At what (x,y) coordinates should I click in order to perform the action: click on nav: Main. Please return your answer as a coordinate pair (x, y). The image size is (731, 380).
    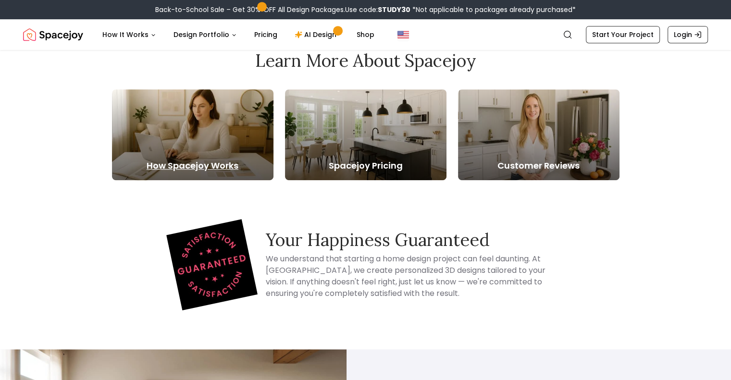
    Looking at the image, I should click on (238, 35).